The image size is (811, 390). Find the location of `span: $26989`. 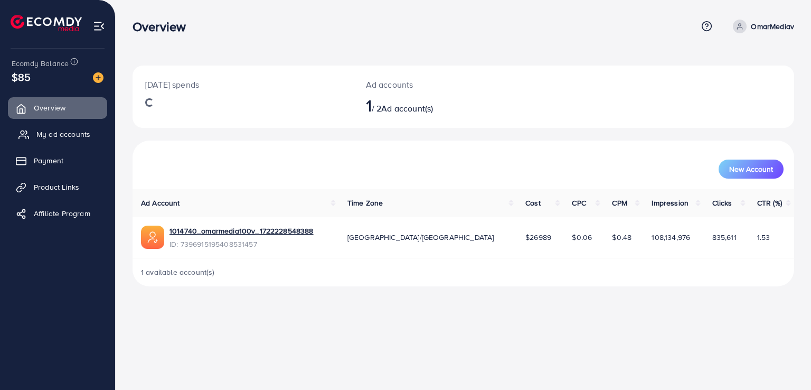

span: $26989 is located at coordinates (538, 237).